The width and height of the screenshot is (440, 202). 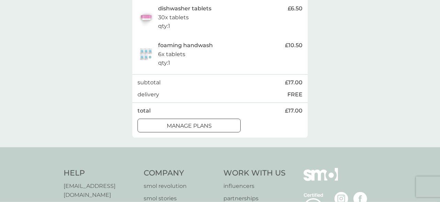 I want to click on p: foaming handwash, so click(x=185, y=45).